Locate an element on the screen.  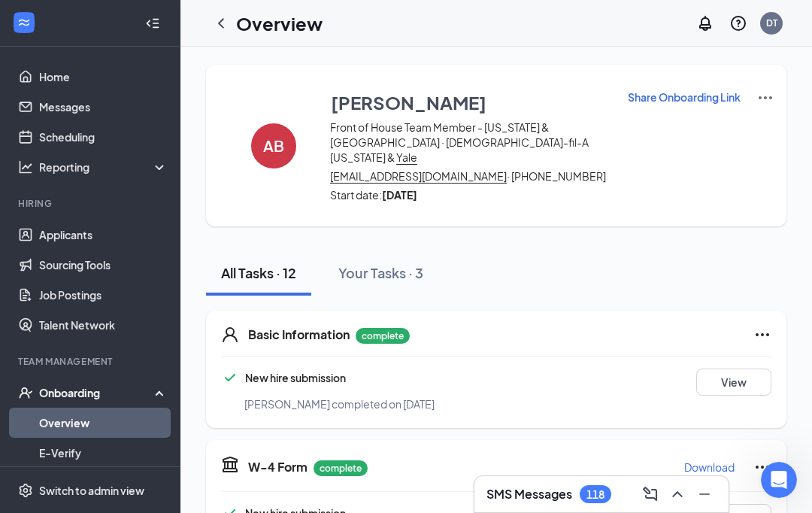
p: Download is located at coordinates (709, 467).